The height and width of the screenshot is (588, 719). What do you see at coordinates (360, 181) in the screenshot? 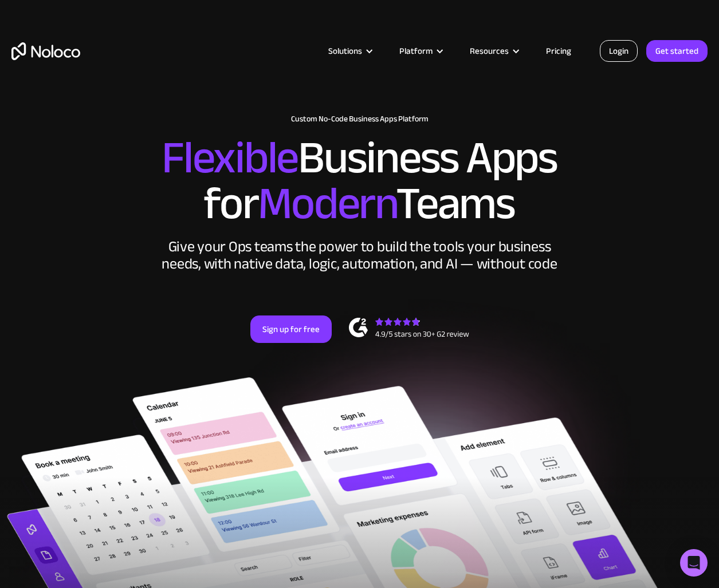
I see `h2: Business Apps for Teams` at bounding box center [360, 181].